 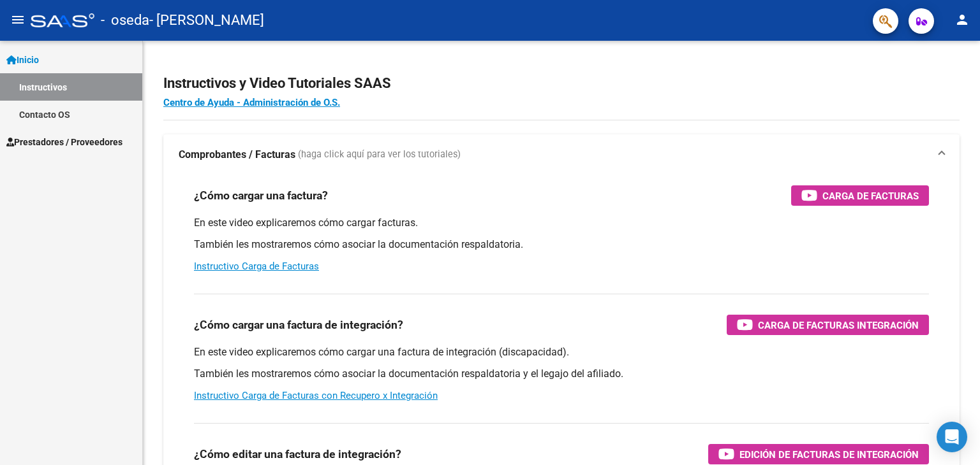 What do you see at coordinates (316, 396) in the screenshot?
I see `a: Instructivo Carga de Facturas con Recupero x Integración` at bounding box center [316, 396].